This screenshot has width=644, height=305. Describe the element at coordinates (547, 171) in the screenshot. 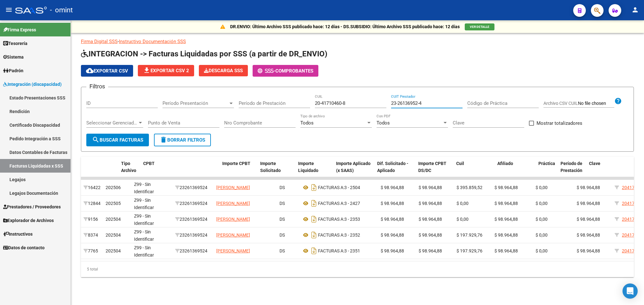

I see `datatable-header-cell: Práctica` at that location.